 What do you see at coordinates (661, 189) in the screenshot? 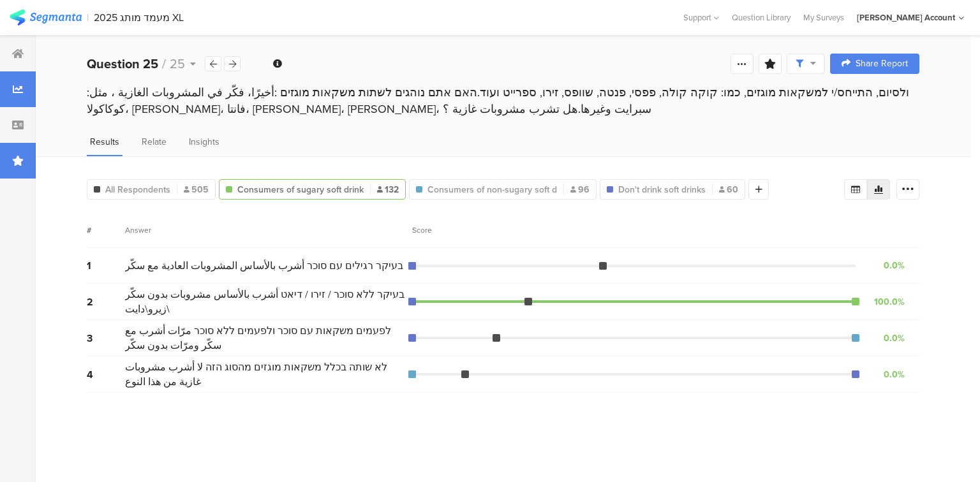
I see `span: Don't drink soft drinks` at bounding box center [661, 189].